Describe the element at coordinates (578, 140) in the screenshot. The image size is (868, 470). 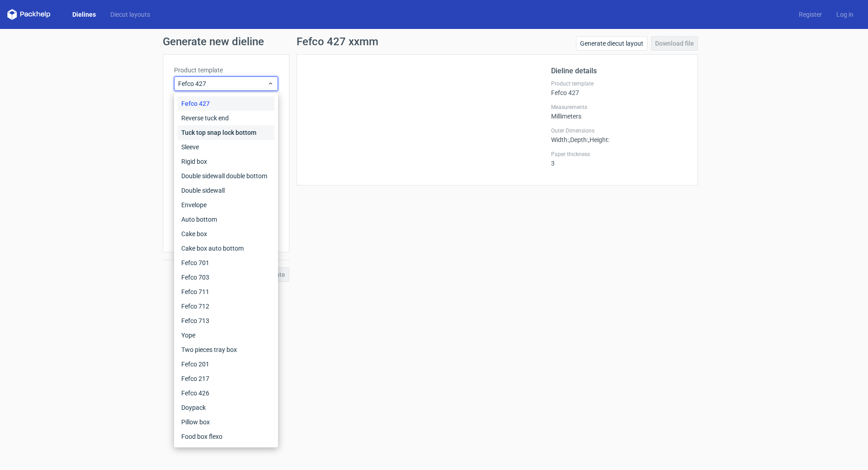
I see `span: , Depth :` at that location.